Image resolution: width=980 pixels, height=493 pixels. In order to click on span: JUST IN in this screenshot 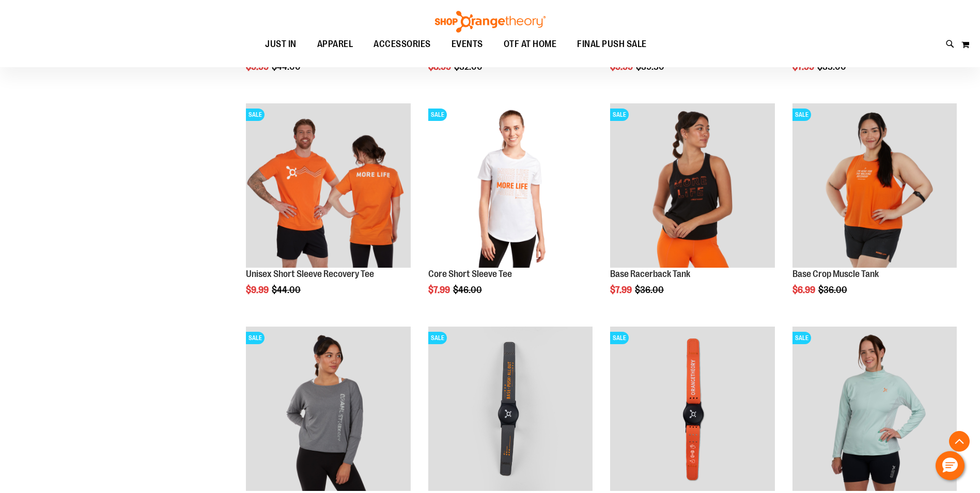, I will do `click(281, 44)`.